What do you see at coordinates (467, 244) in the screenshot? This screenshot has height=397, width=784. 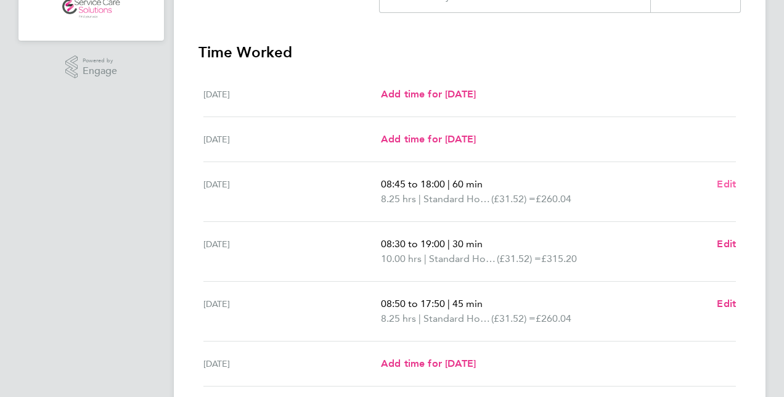 I see `span: 30 min` at bounding box center [467, 244].